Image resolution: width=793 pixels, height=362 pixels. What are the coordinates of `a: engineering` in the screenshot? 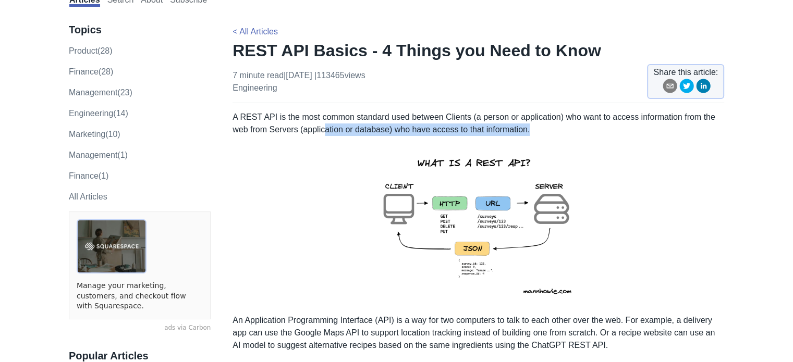 It's located at (254, 88).